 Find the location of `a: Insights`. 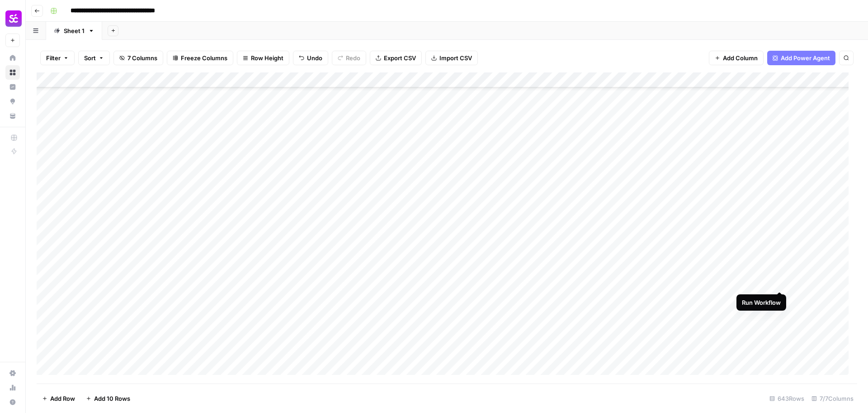

a: Insights is located at coordinates (13, 87).